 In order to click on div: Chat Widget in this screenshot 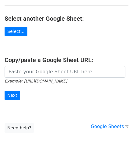, I will do `click(117, 146)`.